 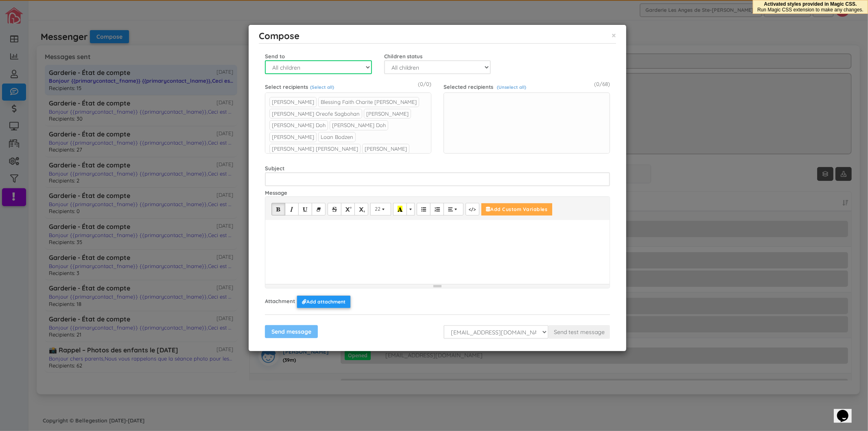 What do you see at coordinates (437, 208) in the screenshot?
I see `button: Ordered list (CTRL+SHIFT+NUM8)` at bounding box center [437, 208].